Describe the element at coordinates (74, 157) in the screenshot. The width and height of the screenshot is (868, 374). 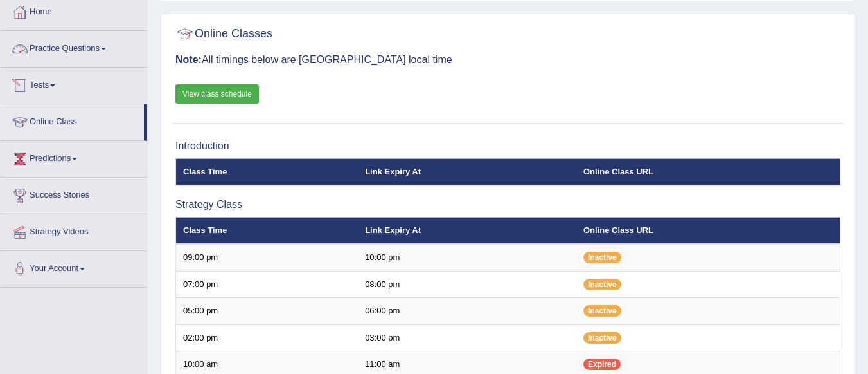
I see `a: Predictions` at that location.